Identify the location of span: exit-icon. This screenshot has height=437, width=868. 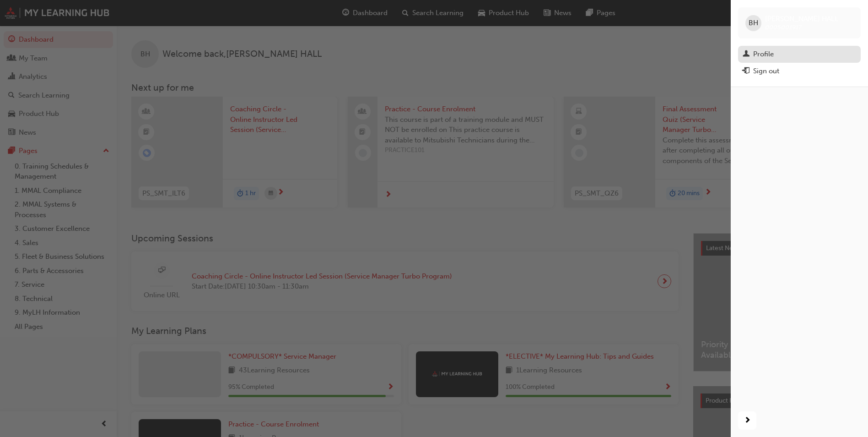
(746, 71).